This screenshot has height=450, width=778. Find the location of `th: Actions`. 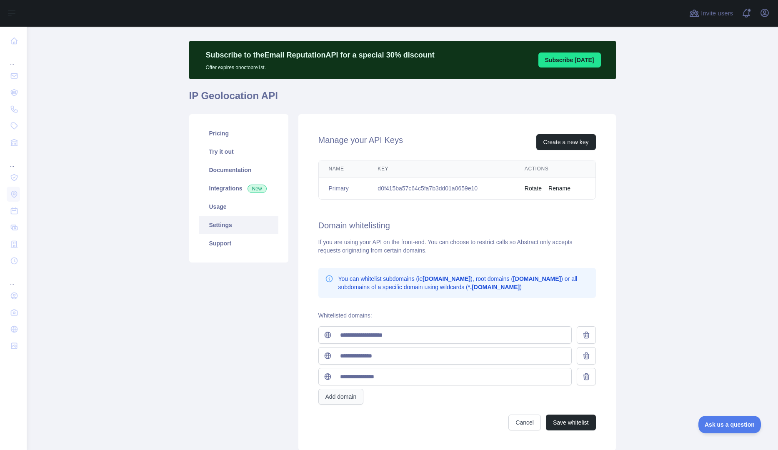

th: Actions is located at coordinates (555, 169).